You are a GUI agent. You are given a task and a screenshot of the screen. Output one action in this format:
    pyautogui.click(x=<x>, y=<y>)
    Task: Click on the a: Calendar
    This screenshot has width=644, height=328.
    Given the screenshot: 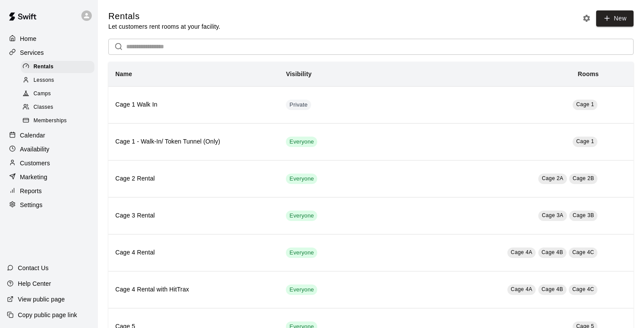 What is the action you would take?
    pyautogui.click(x=48, y=135)
    